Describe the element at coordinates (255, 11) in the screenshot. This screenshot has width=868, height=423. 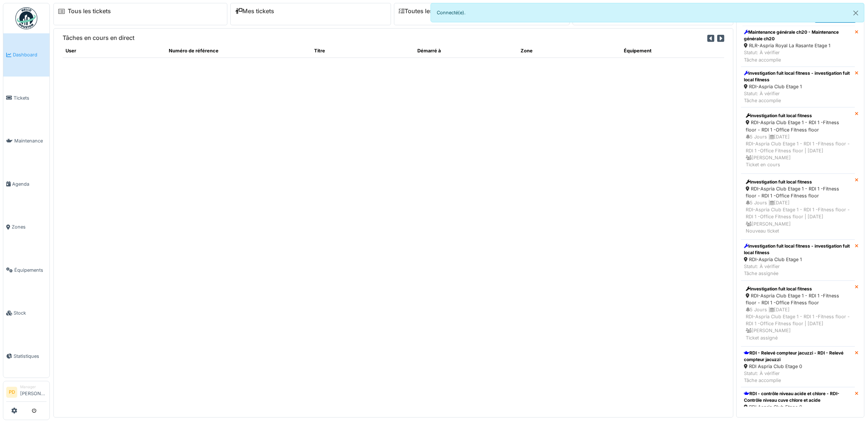
I see `a: Mes tickets` at that location.